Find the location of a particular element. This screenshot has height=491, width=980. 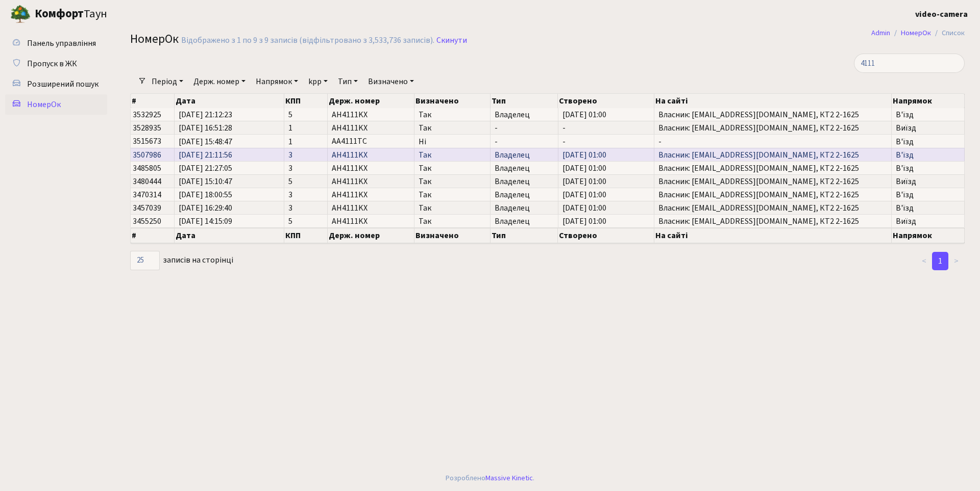

nav: breadcrumb is located at coordinates (918, 33).